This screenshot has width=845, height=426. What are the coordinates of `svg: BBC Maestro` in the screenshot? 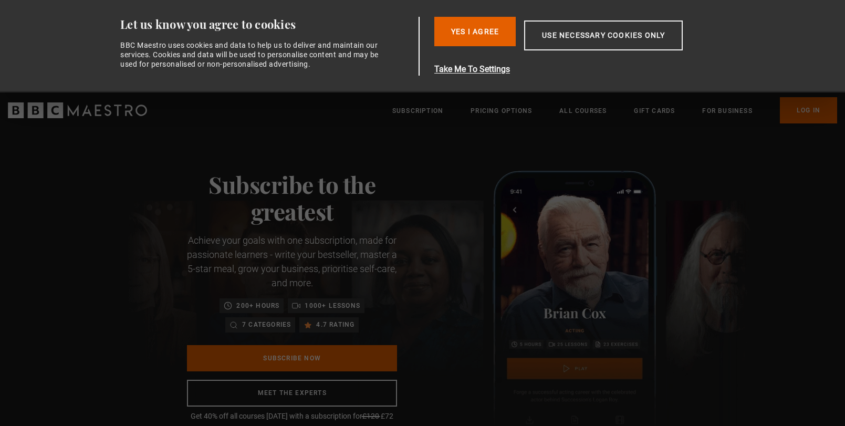 It's located at (77, 110).